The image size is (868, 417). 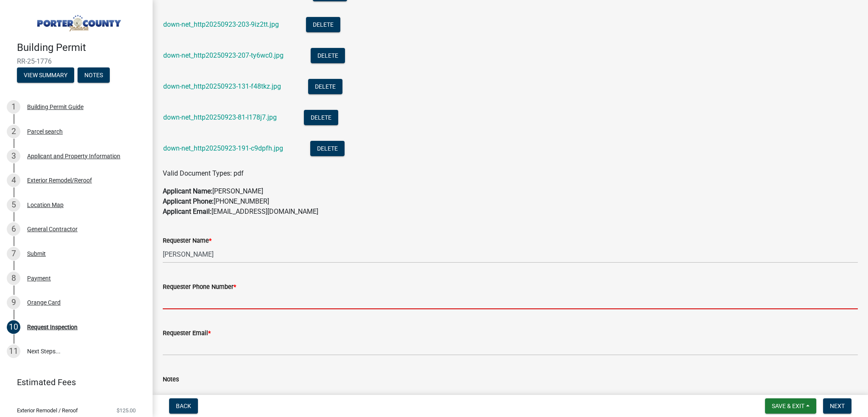 I want to click on span: Save & Exit, so click(x=788, y=406).